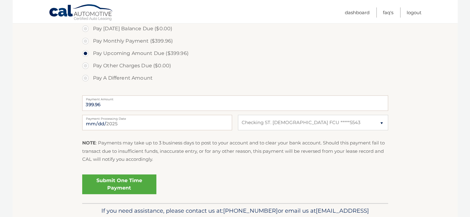 The height and width of the screenshot is (217, 470). Describe the element at coordinates (235, 41) in the screenshot. I see `label: Pay Monthly Payment ($399.96)` at that location.